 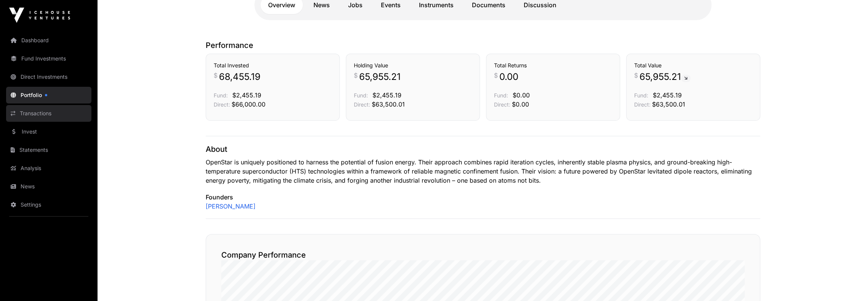 What do you see at coordinates (49, 168) in the screenshot?
I see `a: Analysis` at bounding box center [49, 168].